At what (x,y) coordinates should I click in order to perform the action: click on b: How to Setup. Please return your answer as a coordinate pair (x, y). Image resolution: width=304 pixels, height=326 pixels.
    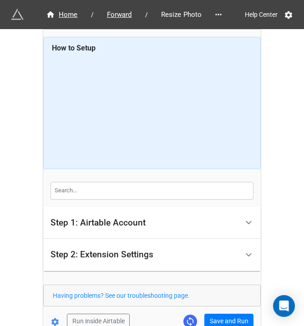
    Looking at the image, I should click on (74, 48).